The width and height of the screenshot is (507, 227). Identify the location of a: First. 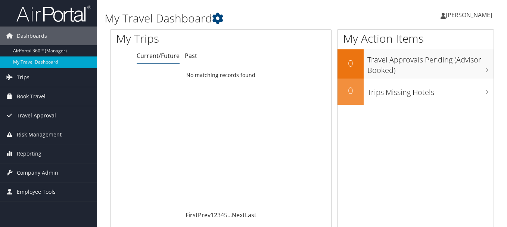
(192, 215).